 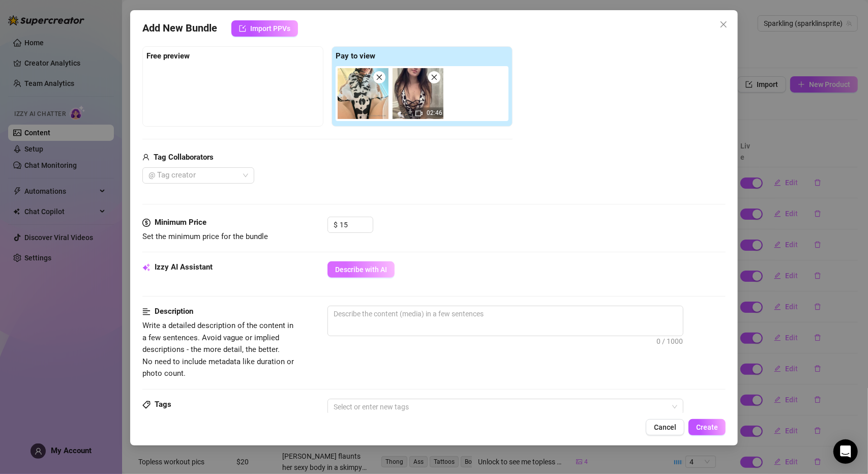 I want to click on strong: Tags, so click(x=162, y=404).